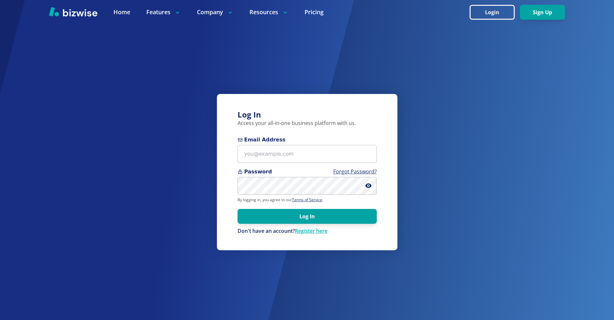 Image resolution: width=614 pixels, height=320 pixels. What do you see at coordinates (543, 12) in the screenshot?
I see `button: Sign Up` at bounding box center [543, 12].